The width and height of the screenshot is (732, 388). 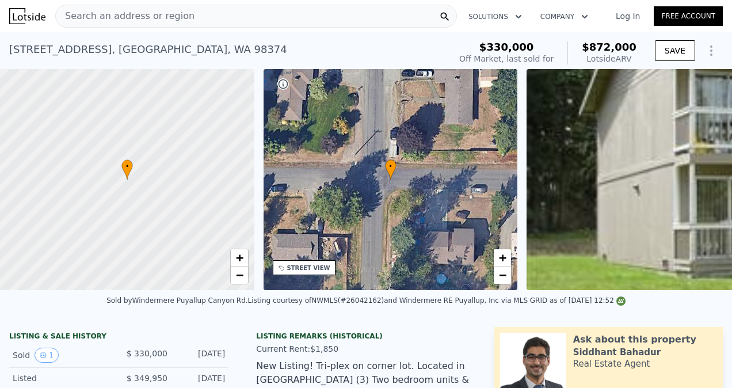 What do you see at coordinates (308, 267) in the screenshot?
I see `div: STREET VIEW` at bounding box center [308, 267].